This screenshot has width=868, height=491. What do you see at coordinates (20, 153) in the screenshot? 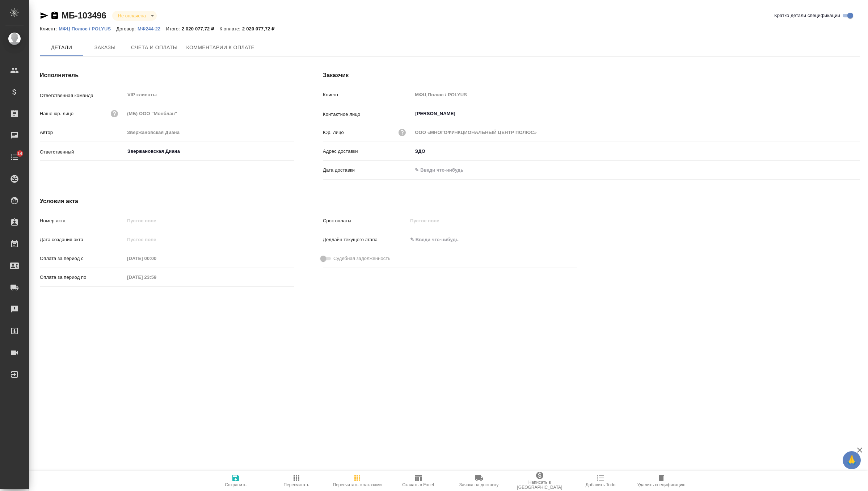
I see `span: 14` at bounding box center [20, 153].